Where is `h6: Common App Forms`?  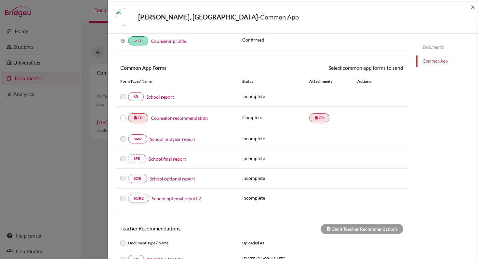 h6: Common App Forms is located at coordinates (188, 68).